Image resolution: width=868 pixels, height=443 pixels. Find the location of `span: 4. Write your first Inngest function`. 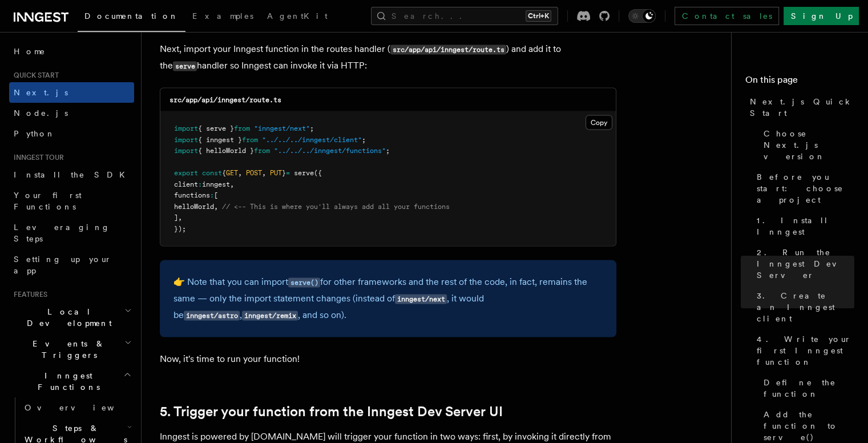

span: 4. Write your first Inngest function is located at coordinates (805, 350).